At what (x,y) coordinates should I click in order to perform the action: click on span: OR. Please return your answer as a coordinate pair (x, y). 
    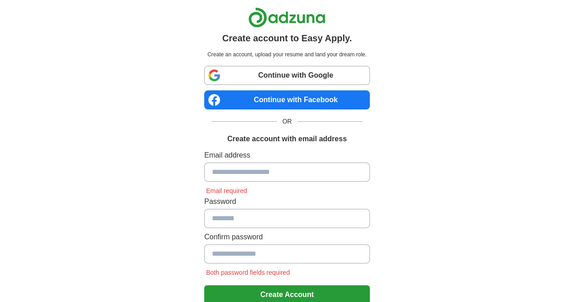
    Looking at the image, I should click on (287, 121).